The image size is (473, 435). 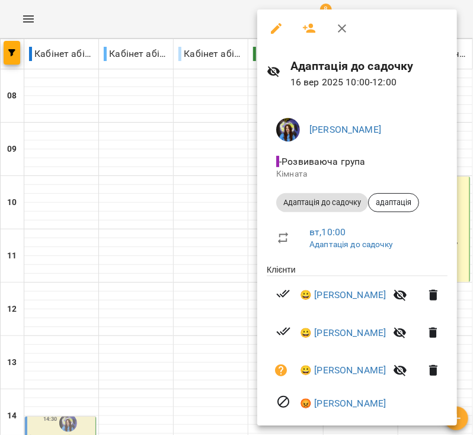 I want to click on img: 45559c1a150f8c2aa145bf47fc7aae9b.jpg, so click(x=288, y=130).